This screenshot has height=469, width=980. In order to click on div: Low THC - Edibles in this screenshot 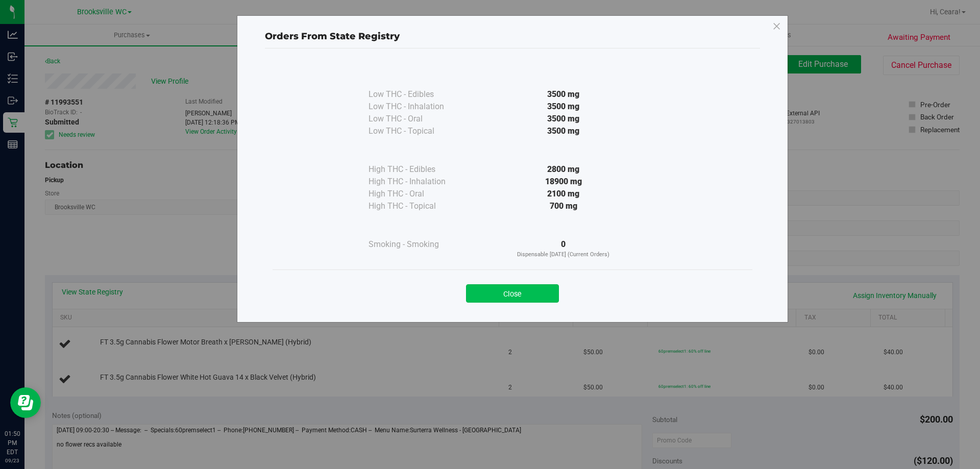, I will do `click(420, 95)`.